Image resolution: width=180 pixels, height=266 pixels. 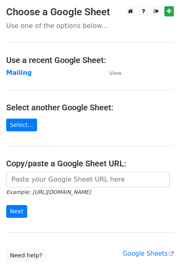 I want to click on a: Mailing, so click(x=19, y=73).